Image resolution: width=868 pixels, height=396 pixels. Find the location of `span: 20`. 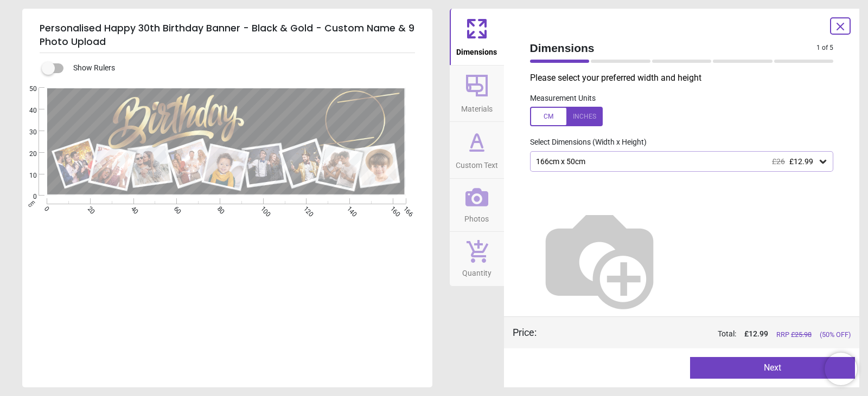

span: 20 is located at coordinates (26, 154).